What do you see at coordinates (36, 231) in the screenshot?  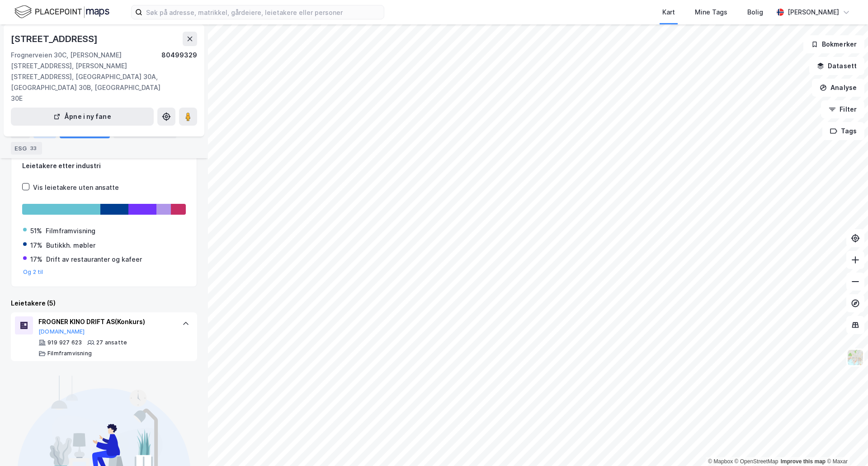 I see `div: 51%` at bounding box center [36, 231].